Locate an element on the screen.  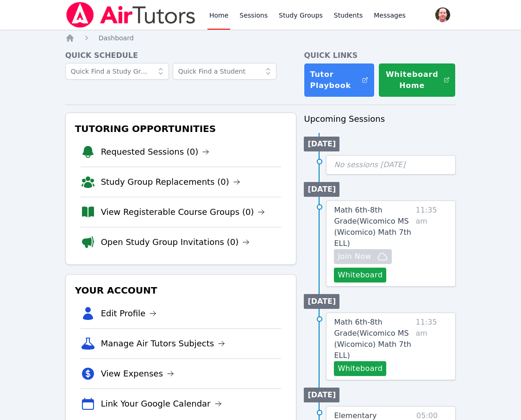
a: Manage Air Tutors Subjects is located at coordinates (163, 344).